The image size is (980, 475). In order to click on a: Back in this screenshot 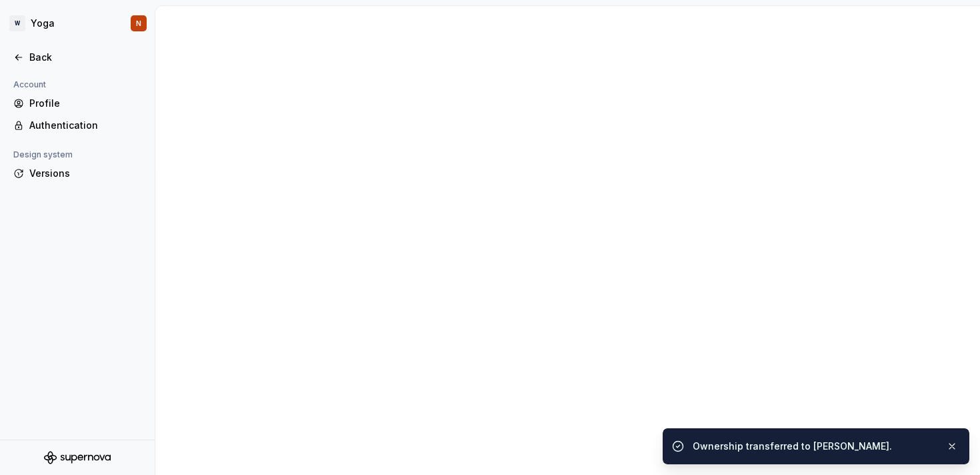, I will do `click(77, 58)`.